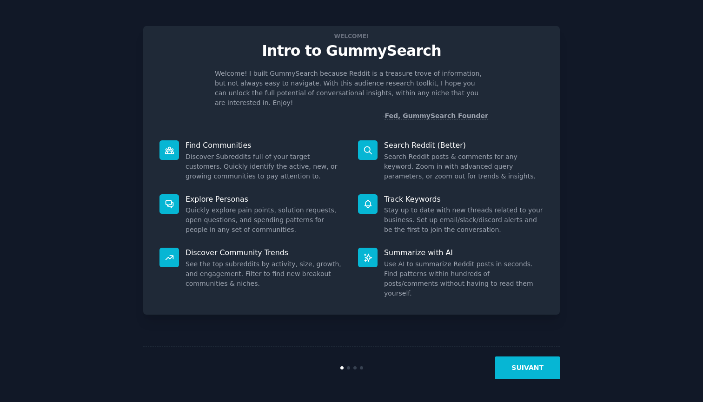  What do you see at coordinates (265, 274) in the screenshot?
I see `dd: See the top subreddits by activity, size, growth, and engagement. Filter to find new breakout com...` at bounding box center [265, 274].